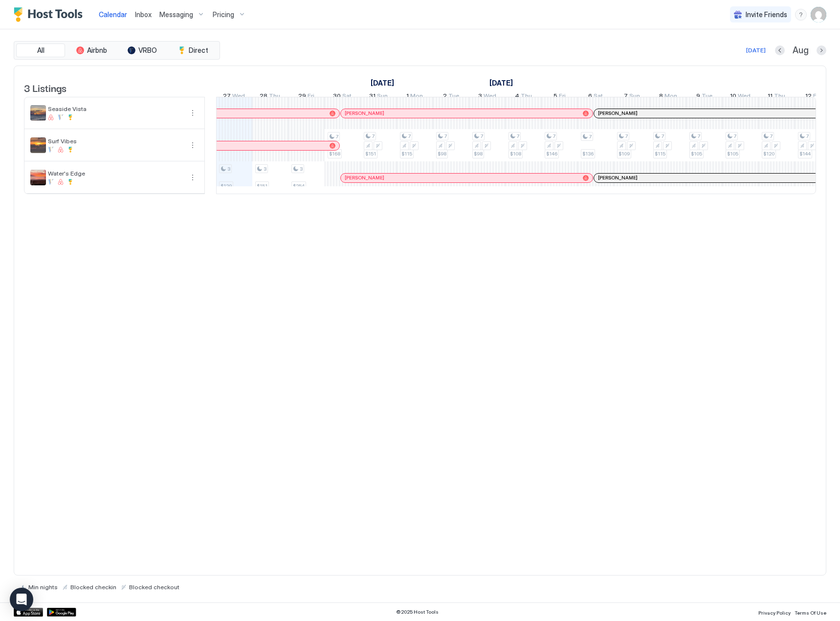 The height and width of the screenshot is (621, 840). I want to click on span: $168, so click(335, 153).